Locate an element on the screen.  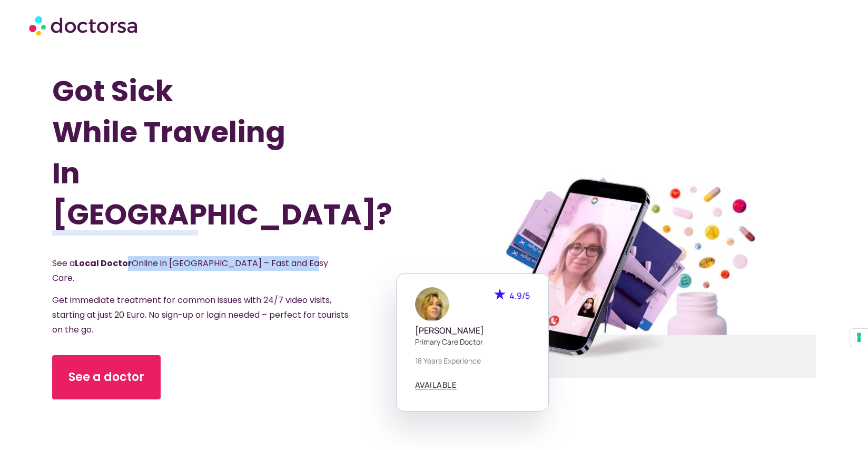
img: tab_domain_overview_orange.svg is located at coordinates (46, 65).